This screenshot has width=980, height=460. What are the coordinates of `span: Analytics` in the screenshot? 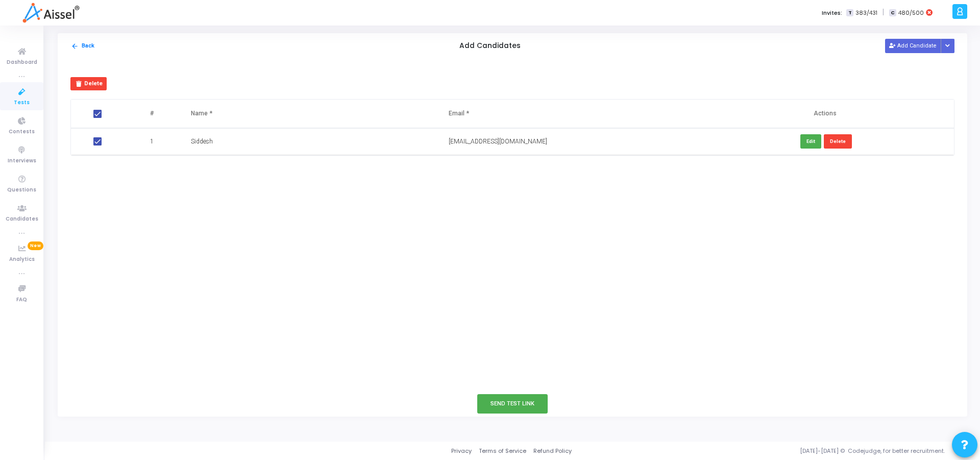 It's located at (22, 259).